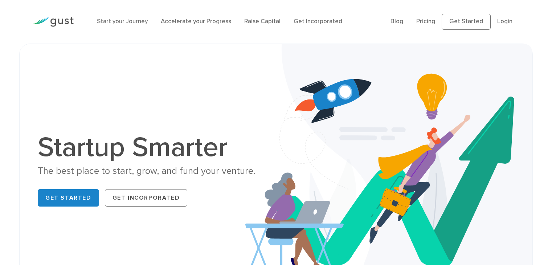 The height and width of the screenshot is (265, 552). Describe the element at coordinates (53, 22) in the screenshot. I see `img: Gust Logo` at that location.